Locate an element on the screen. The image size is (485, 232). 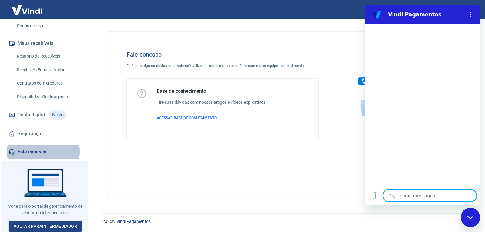
span: Conta digital is located at coordinates (31, 115).